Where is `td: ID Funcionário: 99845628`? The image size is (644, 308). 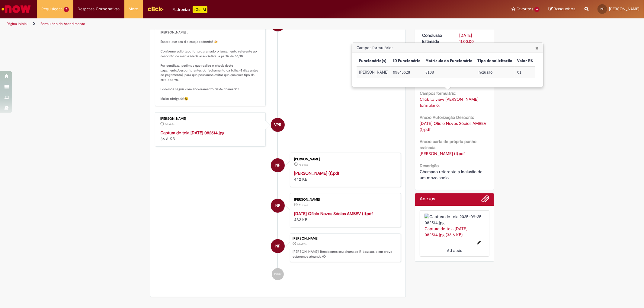
td: ID Funcionário: 99845628 is located at coordinates (407, 72).